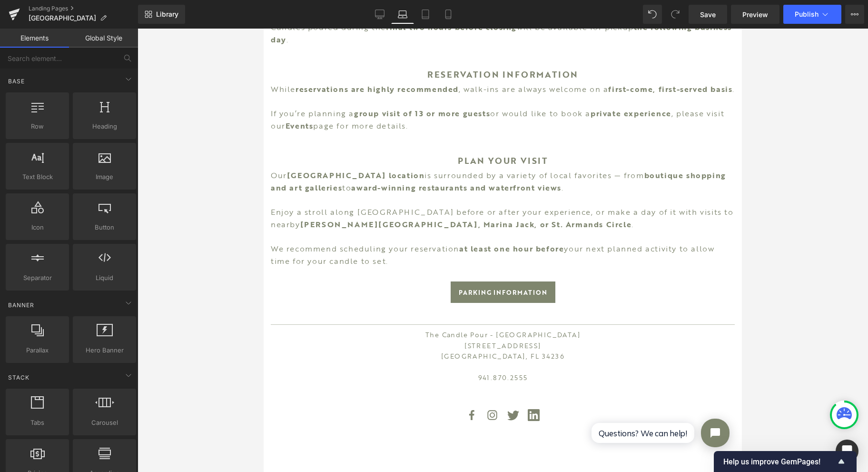 The width and height of the screenshot is (868, 472). What do you see at coordinates (239, 349) in the screenshot?
I see `p: 941.870.2555` at bounding box center [239, 349].